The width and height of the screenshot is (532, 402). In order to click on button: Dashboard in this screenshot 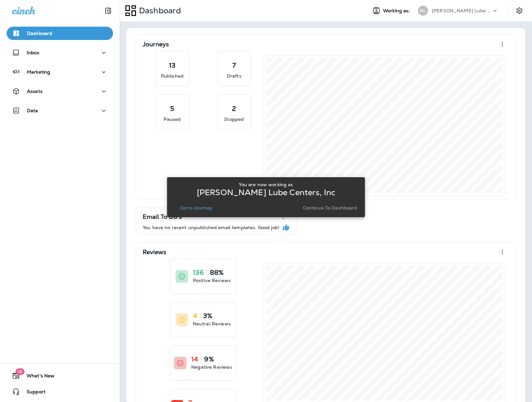, I will do `click(60, 33)`.